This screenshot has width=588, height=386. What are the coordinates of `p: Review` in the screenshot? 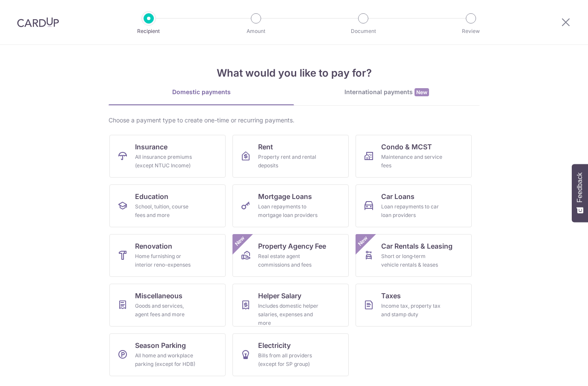 It's located at (471, 31).